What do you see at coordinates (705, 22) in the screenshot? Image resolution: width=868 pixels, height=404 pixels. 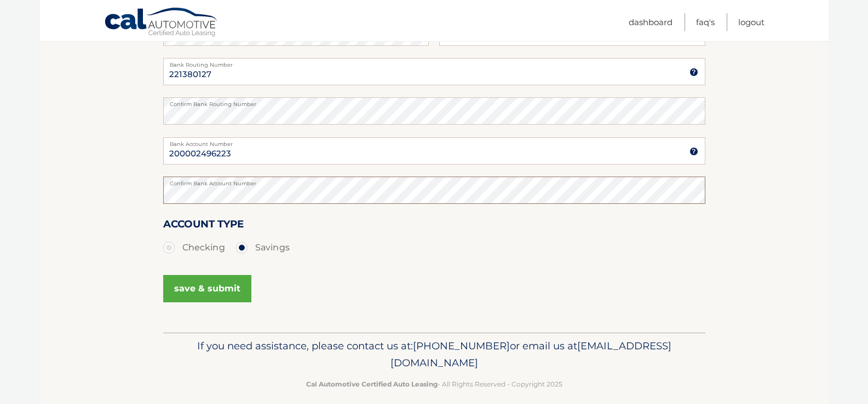 I see `a: FAQ's` at bounding box center [705, 22].